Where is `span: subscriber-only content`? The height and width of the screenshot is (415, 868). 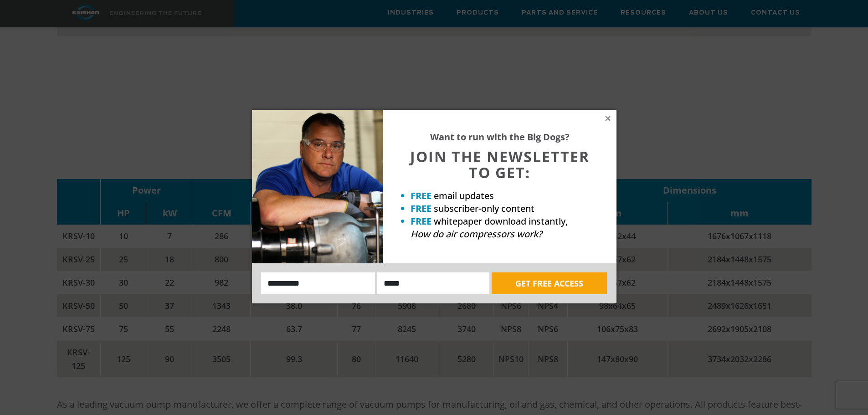 span: subscriber-only content is located at coordinates (484, 208).